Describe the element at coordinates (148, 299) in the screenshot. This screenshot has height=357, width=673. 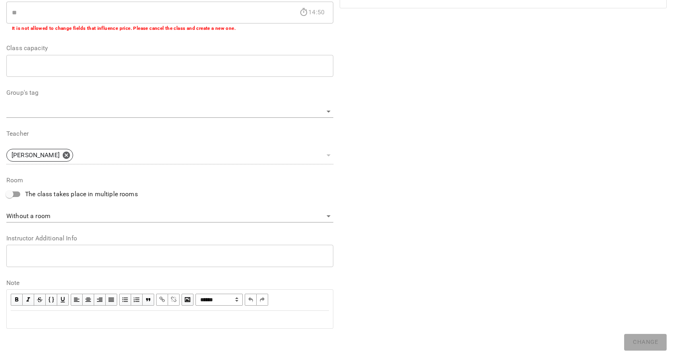
I see `button: Blockquote` at that location.